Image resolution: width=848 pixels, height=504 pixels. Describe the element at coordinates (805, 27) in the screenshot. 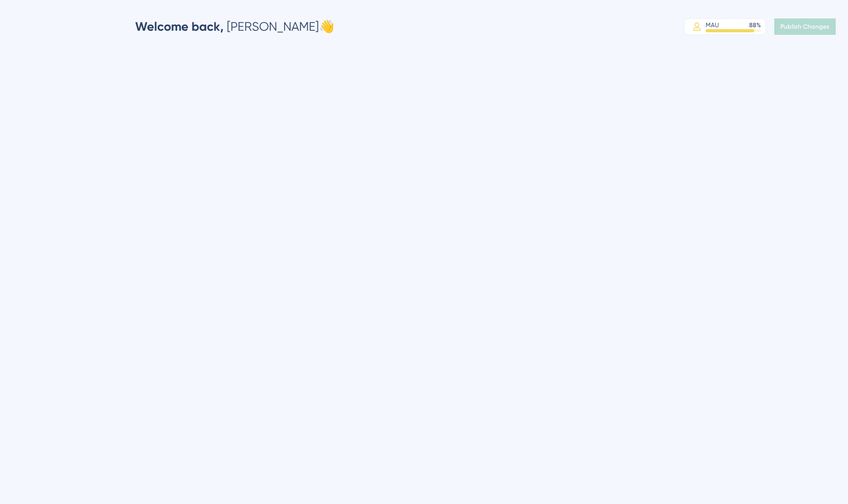

I see `button: Publish Changes` at that location.